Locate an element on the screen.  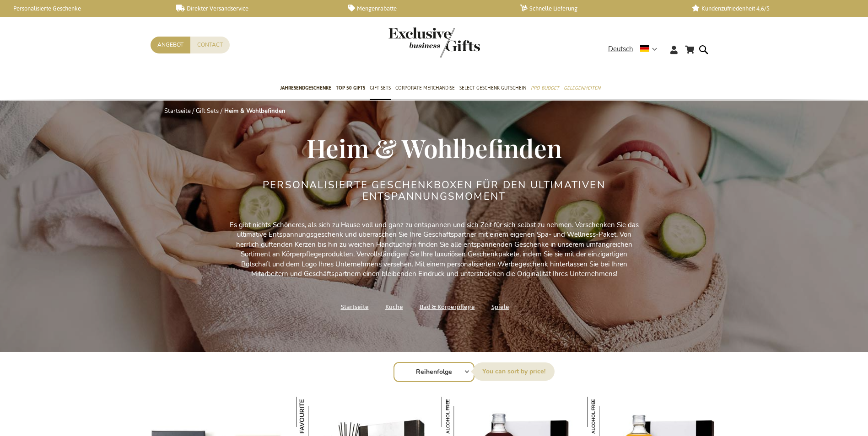
h2: Personalisierte Geschenkboxen für den ultimativen Entspannungsmoment is located at coordinates (434, 191).